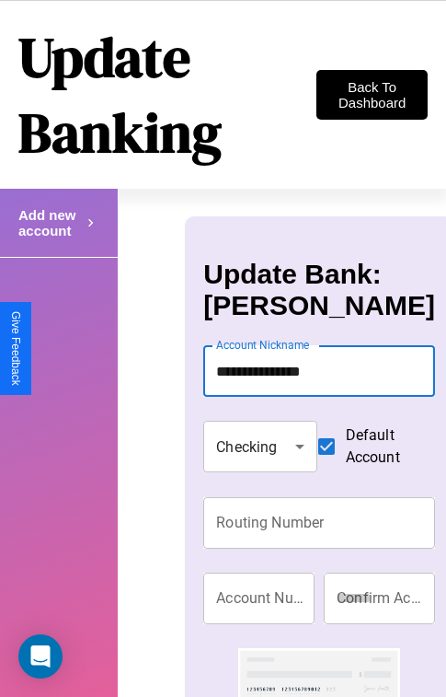 This screenshot has height=697, width=446. I want to click on h1: Update Banking, so click(168, 95).